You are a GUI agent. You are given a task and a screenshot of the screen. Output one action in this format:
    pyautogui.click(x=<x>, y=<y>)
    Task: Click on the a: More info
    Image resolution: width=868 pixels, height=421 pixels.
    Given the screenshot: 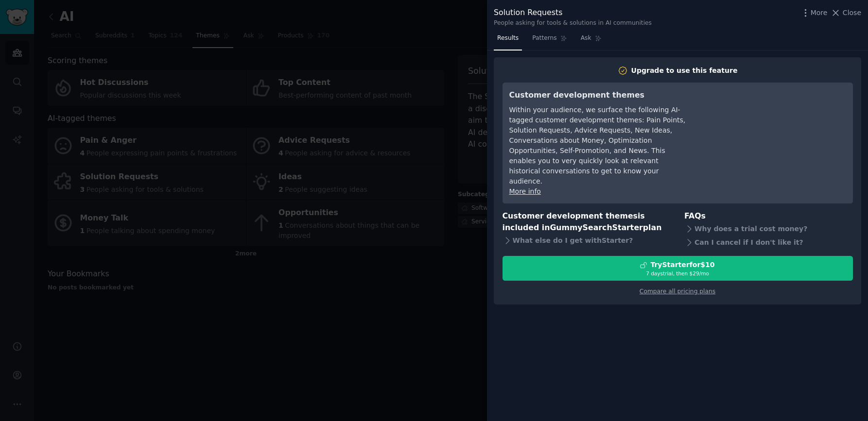 What is the action you would take?
    pyautogui.click(x=525, y=192)
    